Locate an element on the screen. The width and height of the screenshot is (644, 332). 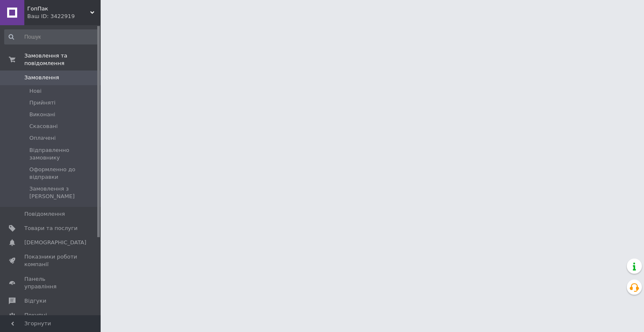
span: Нові is located at coordinates (35, 91).